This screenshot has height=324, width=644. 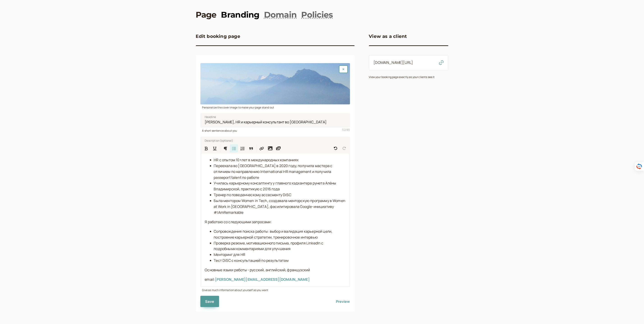 What do you see at coordinates (251, 149) in the screenshot?
I see `button: Quote` at bounding box center [251, 149].